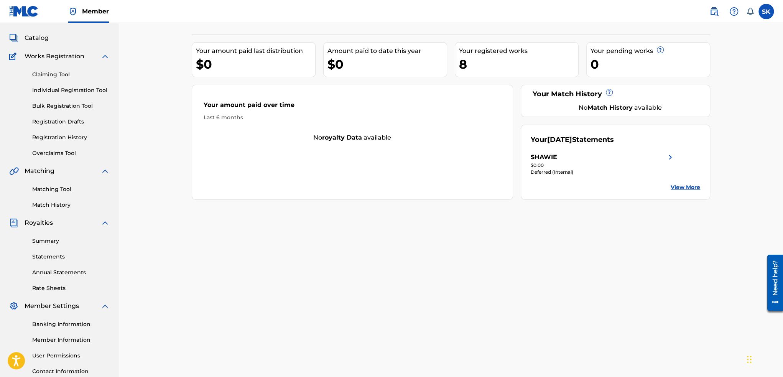 The image size is (783, 377). I want to click on div: Last 6 months, so click(352, 117).